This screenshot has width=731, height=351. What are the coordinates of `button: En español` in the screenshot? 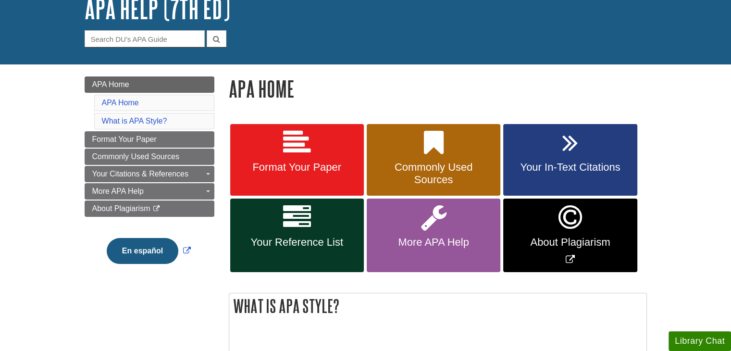 It's located at (142, 251).